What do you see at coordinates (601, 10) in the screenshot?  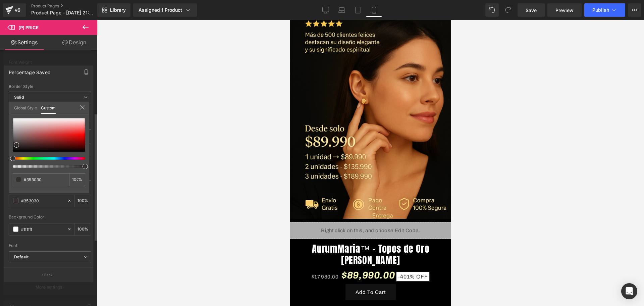 I see `span: Publish` at bounding box center [601, 10].